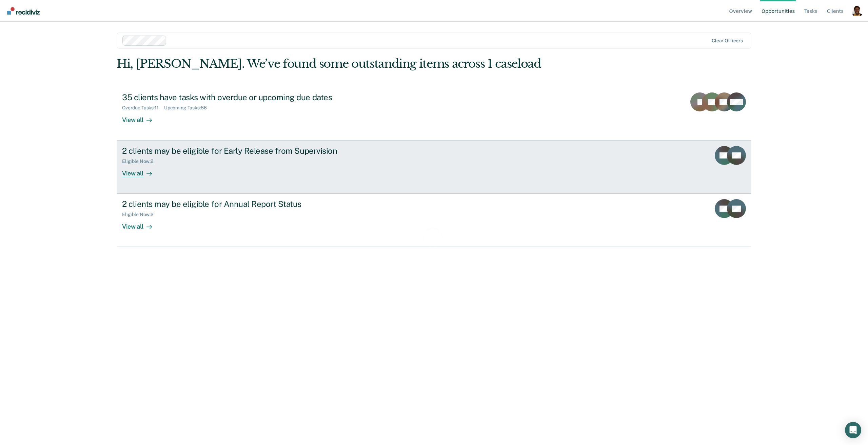  What do you see at coordinates (143, 108) in the screenshot?
I see `div: Overdue Tasks : 11` at bounding box center [143, 108].